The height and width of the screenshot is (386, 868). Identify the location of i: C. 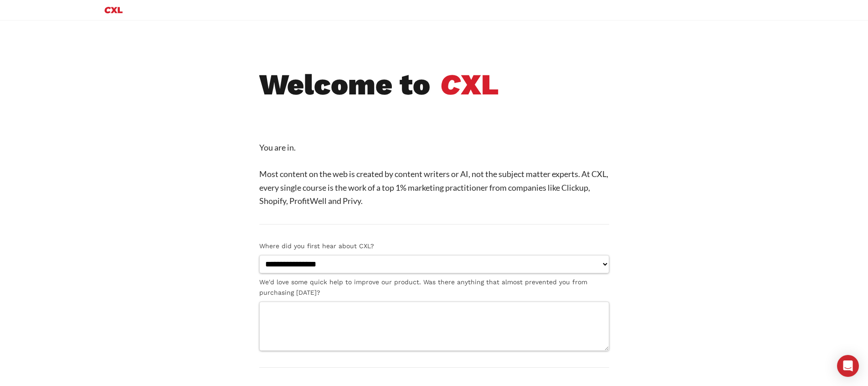
(451, 84).